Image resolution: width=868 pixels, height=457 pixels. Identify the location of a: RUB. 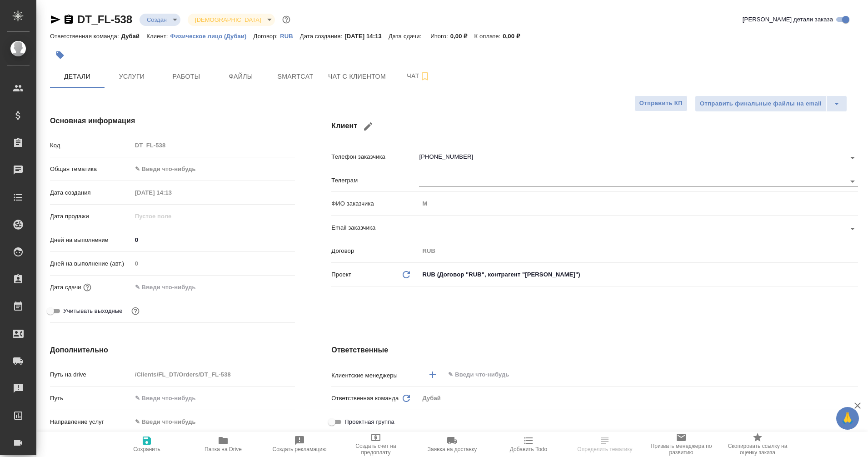
(290, 36).